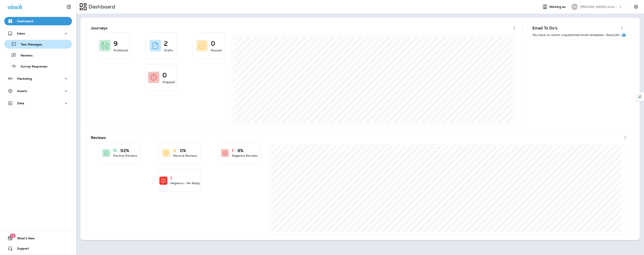 This screenshot has width=644, height=255. I want to click on button: Survey Responses, so click(38, 66).